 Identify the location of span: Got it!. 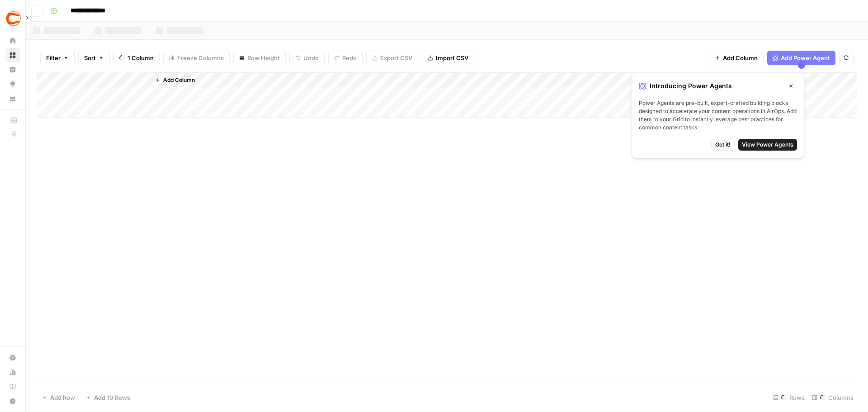
(723, 144).